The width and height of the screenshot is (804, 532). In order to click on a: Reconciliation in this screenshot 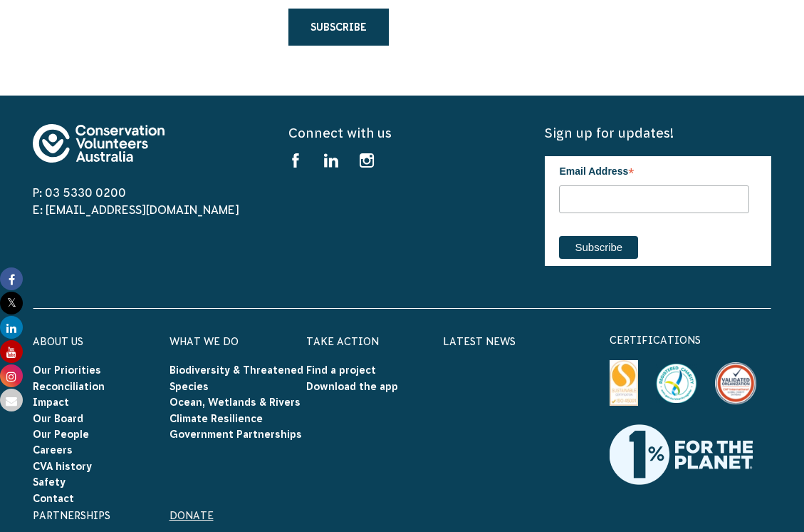, I will do `click(68, 386)`.